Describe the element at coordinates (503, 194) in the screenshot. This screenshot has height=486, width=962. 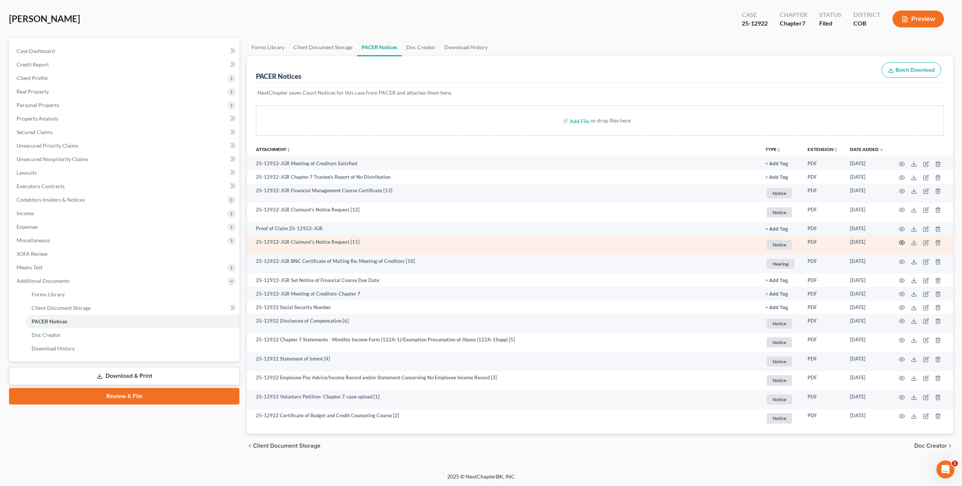
I see `td: 25-12922-JGR Financial Management Course Certificate [13]` at that location.